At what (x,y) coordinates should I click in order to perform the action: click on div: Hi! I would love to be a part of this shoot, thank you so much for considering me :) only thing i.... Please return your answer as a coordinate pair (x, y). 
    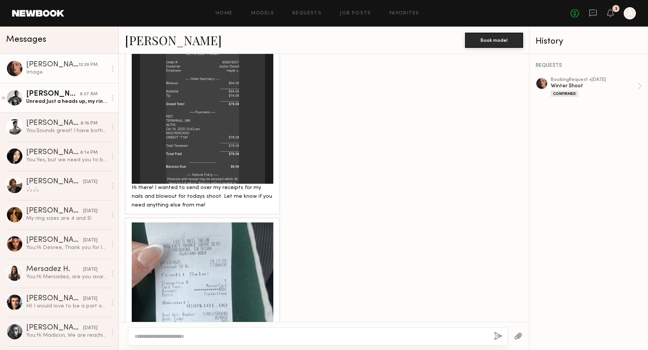
    Looking at the image, I should click on (66, 306).